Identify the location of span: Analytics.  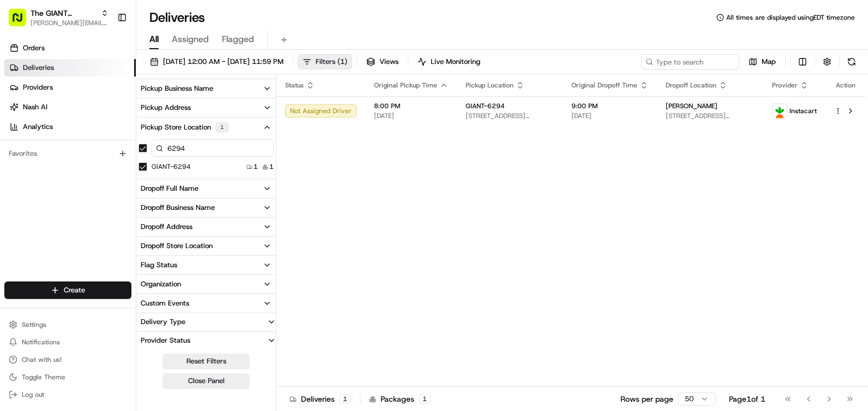
(38, 127).